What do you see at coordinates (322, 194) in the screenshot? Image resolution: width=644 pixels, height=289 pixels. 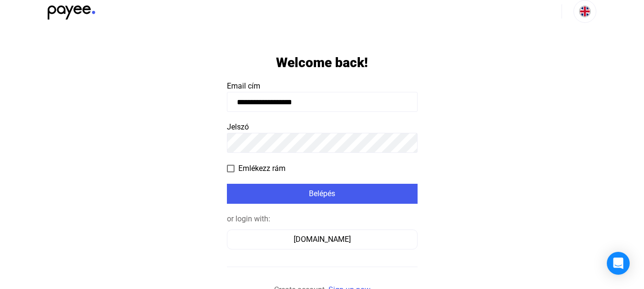 I see `div: Belépés` at bounding box center [322, 194].